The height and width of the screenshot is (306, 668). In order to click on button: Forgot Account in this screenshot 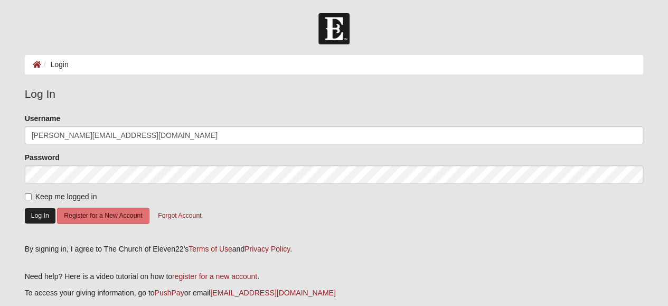, I will do `click(180, 215)`.